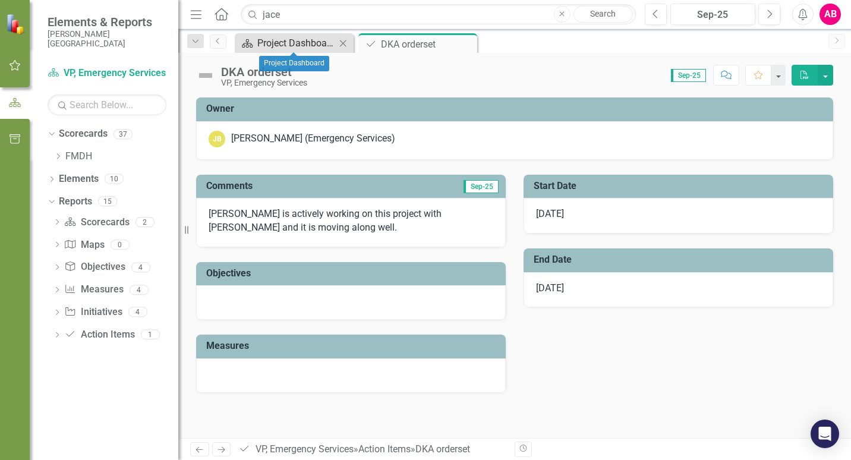  Describe the element at coordinates (120, 244) in the screenshot. I see `div: 0` at that location.